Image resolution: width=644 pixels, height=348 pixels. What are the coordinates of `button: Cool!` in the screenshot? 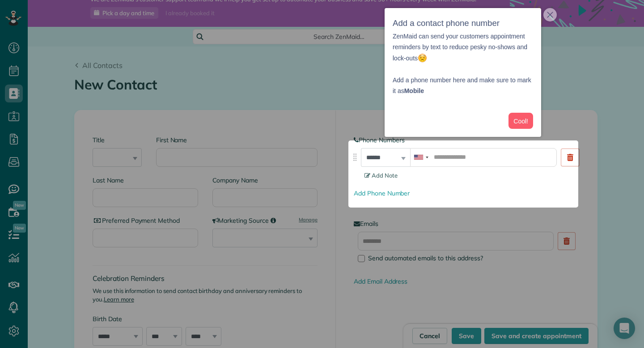 It's located at (520, 121).